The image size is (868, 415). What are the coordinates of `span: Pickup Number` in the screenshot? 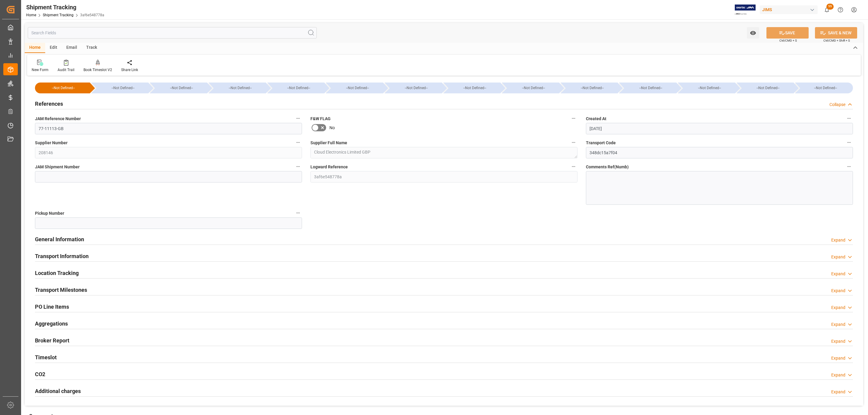 It's located at (49, 213).